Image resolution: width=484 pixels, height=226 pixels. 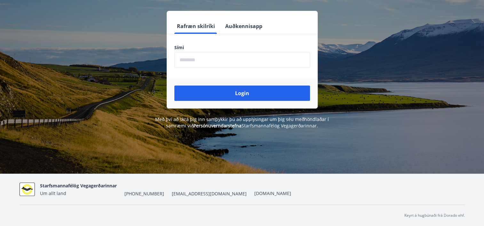 I want to click on span: Um allt land, so click(x=53, y=193).